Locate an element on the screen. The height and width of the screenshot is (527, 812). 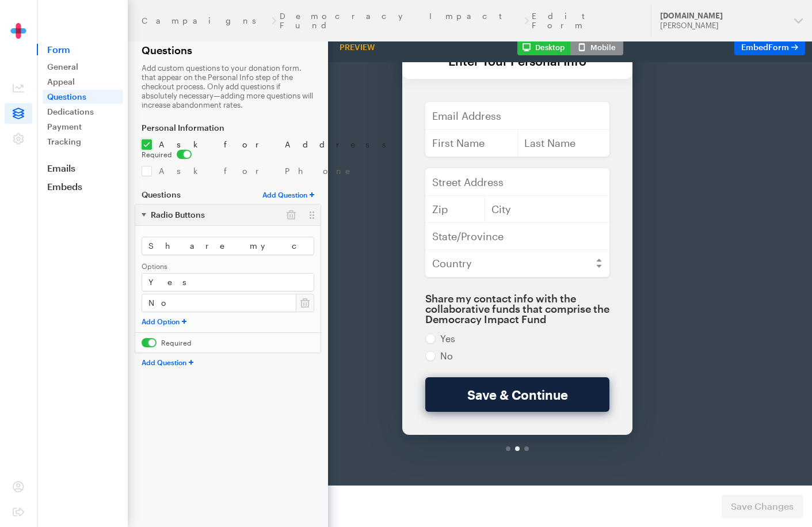
span: Embed is located at coordinates (765, 47).